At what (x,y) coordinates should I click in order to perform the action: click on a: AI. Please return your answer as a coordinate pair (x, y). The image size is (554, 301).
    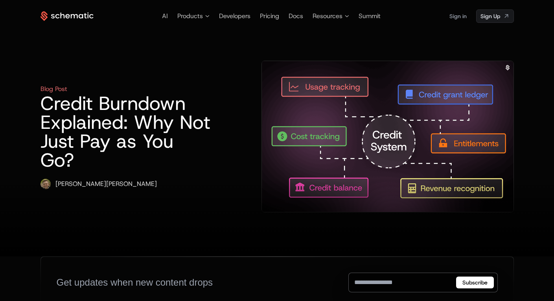
    Looking at the image, I should click on (165, 16).